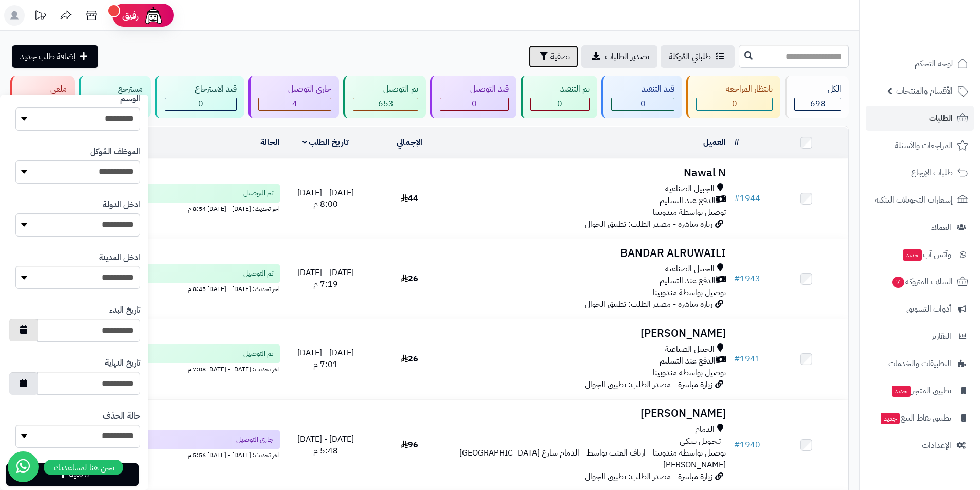 The width and height of the screenshot is (980, 490). Describe the element at coordinates (936, 446) in the screenshot. I see `span: الإعدادات` at that location.